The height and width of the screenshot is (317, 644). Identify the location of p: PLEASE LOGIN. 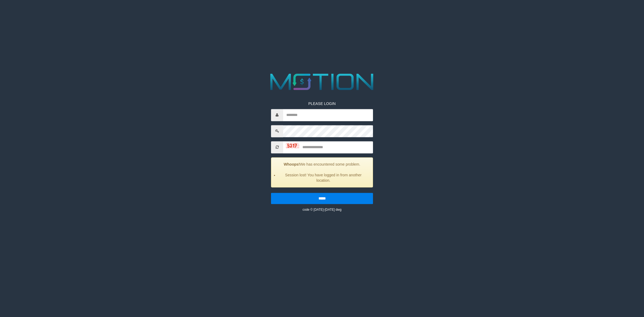
(322, 104).